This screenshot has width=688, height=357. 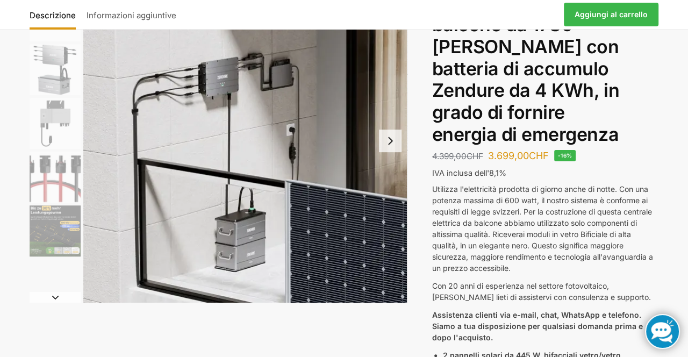 I want to click on li: 9 / 11, so click(x=54, y=123).